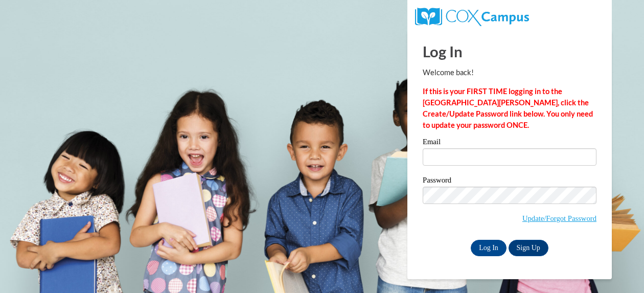 This screenshot has height=293, width=644. I want to click on label: Email, so click(510, 144).